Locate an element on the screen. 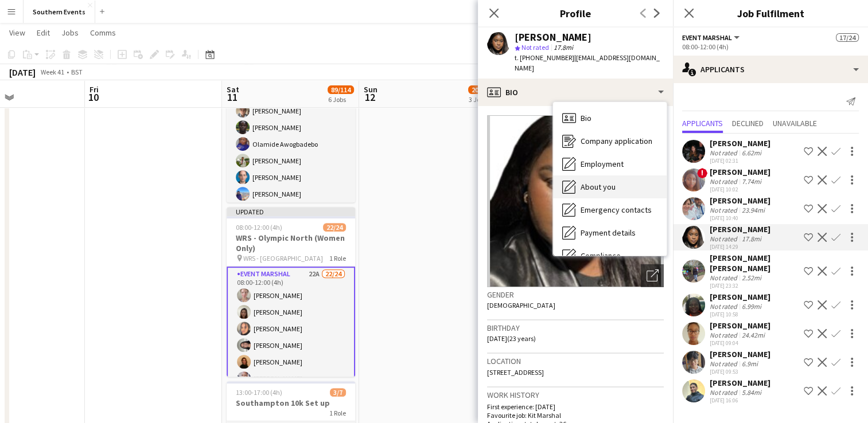 The width and height of the screenshot is (868, 423). div: BST is located at coordinates (77, 72).